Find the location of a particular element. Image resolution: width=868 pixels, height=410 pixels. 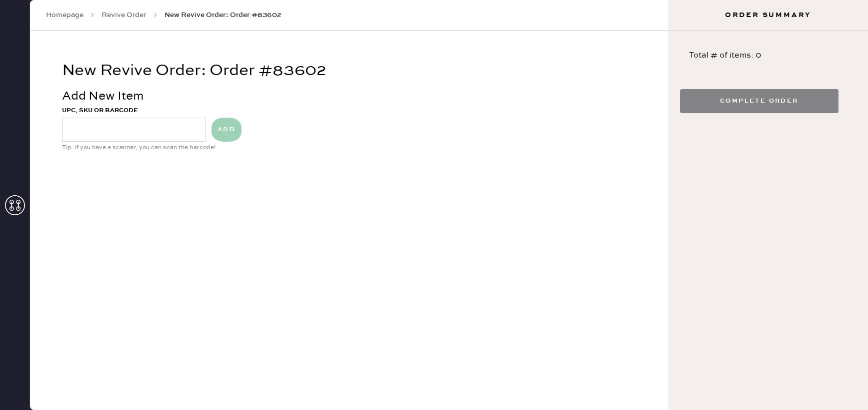

h2: New Revive Order: Order #83602 is located at coordinates (194, 71).